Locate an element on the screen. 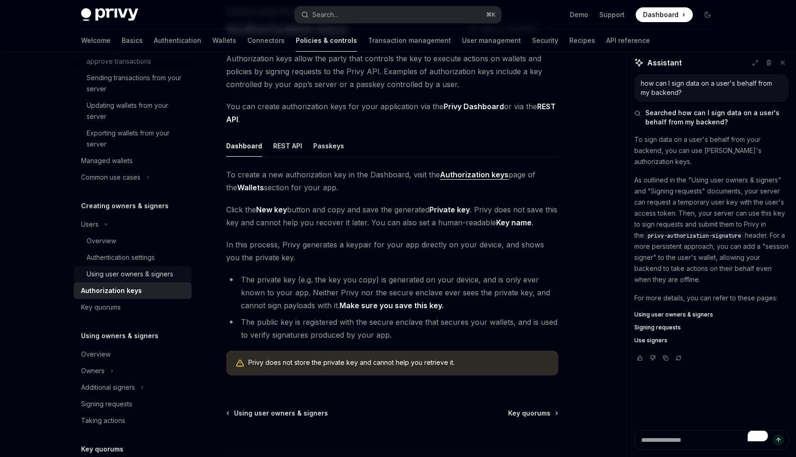 This screenshot has width=796, height=457. button: Toggle dark mode is located at coordinates (708, 15).